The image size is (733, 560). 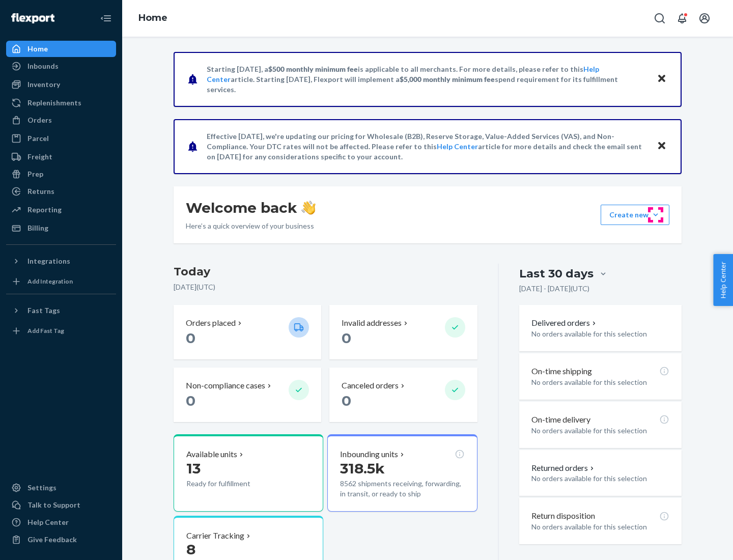 What do you see at coordinates (362, 468) in the screenshot?
I see `span: 318.5k` at bounding box center [362, 468].